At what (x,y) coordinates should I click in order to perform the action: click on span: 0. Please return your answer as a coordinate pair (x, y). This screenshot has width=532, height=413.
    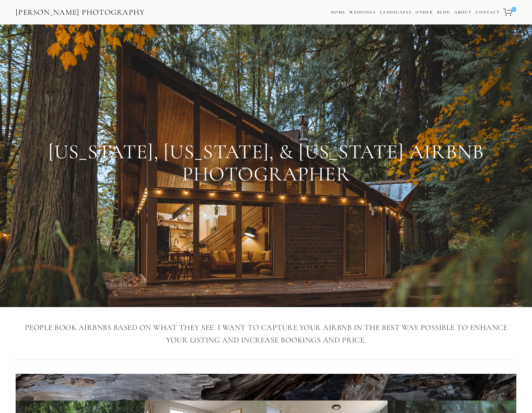
    Looking at the image, I should click on (513, 9).